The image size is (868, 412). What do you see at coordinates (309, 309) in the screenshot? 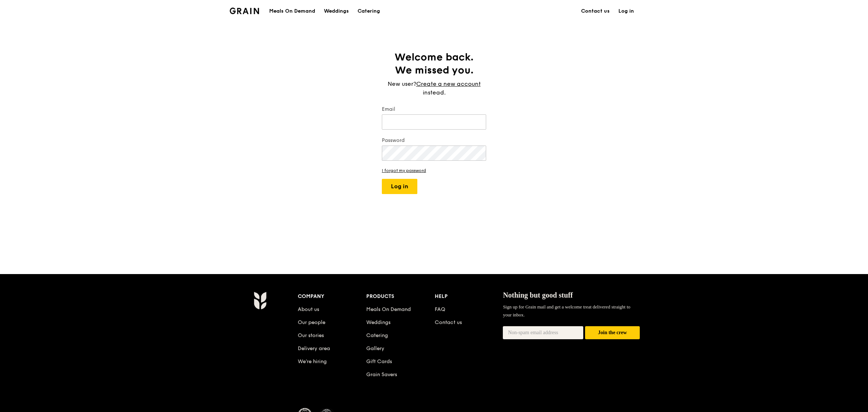
I see `a: About us` at bounding box center [309, 309].